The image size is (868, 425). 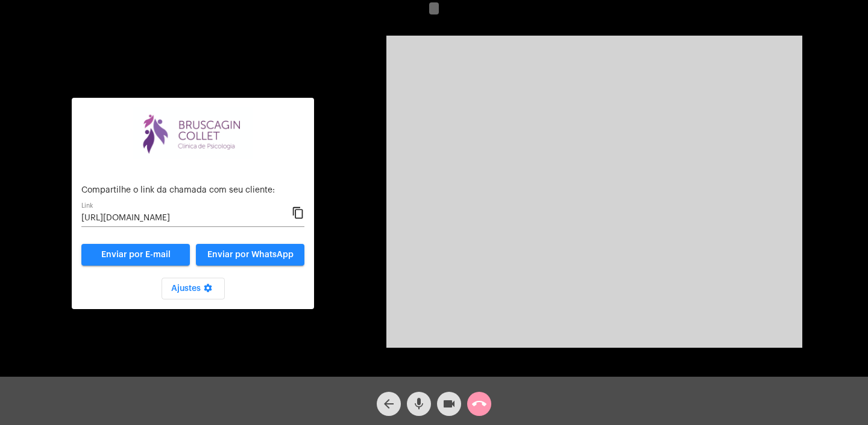 I want to click on mat-icon: mic, so click(x=419, y=404).